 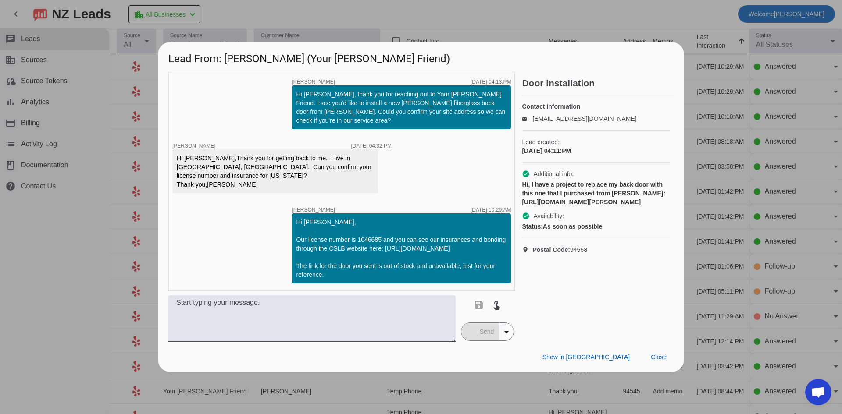 I want to click on mat-icon: location_on, so click(x=527, y=250).